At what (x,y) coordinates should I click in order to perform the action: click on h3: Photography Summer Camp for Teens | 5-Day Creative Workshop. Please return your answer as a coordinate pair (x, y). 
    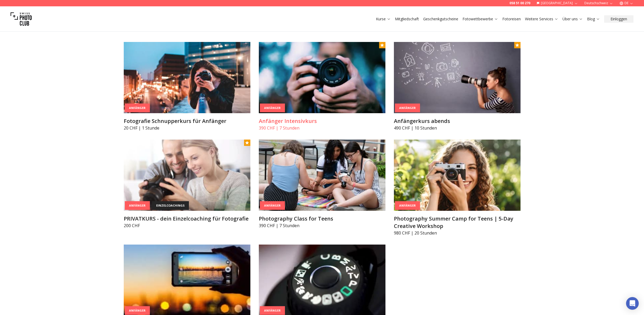
    Looking at the image, I should click on (457, 222).